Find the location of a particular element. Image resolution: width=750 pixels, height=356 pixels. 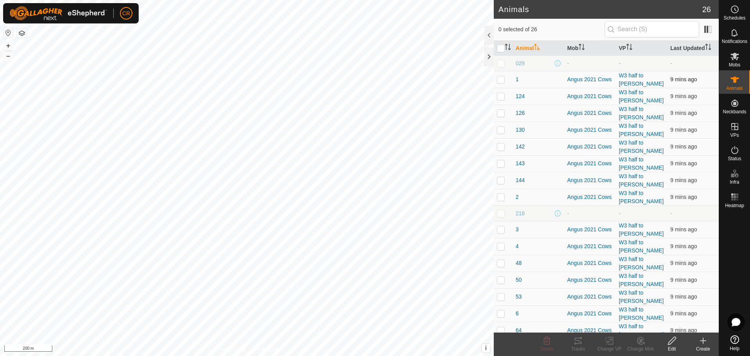

span: VPs is located at coordinates (734, 135).